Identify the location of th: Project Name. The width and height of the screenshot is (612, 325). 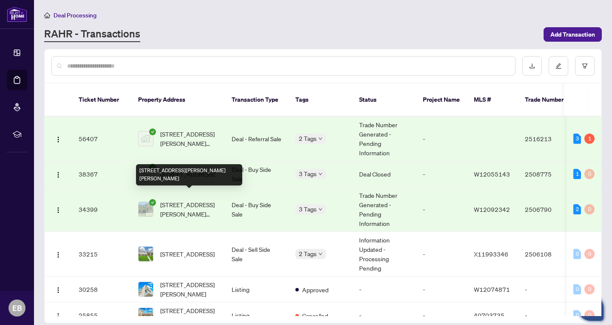
(441, 100).